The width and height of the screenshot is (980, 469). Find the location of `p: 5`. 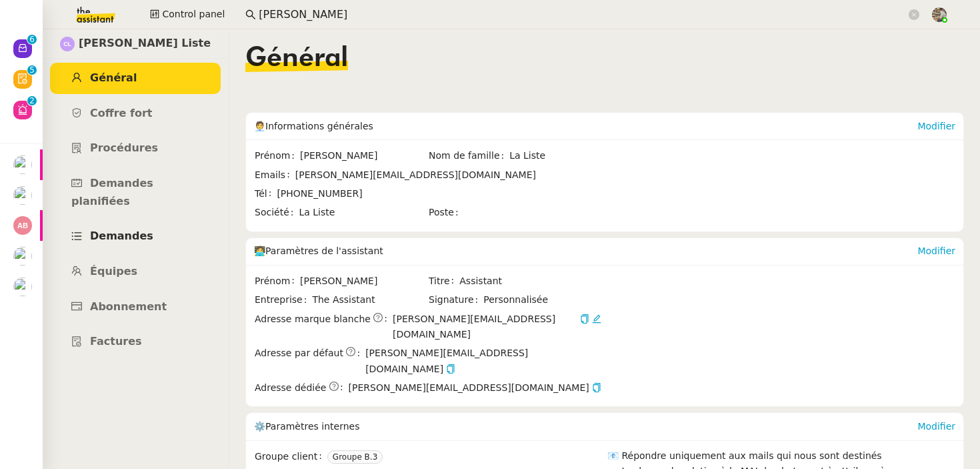

p: 5 is located at coordinates (32, 71).